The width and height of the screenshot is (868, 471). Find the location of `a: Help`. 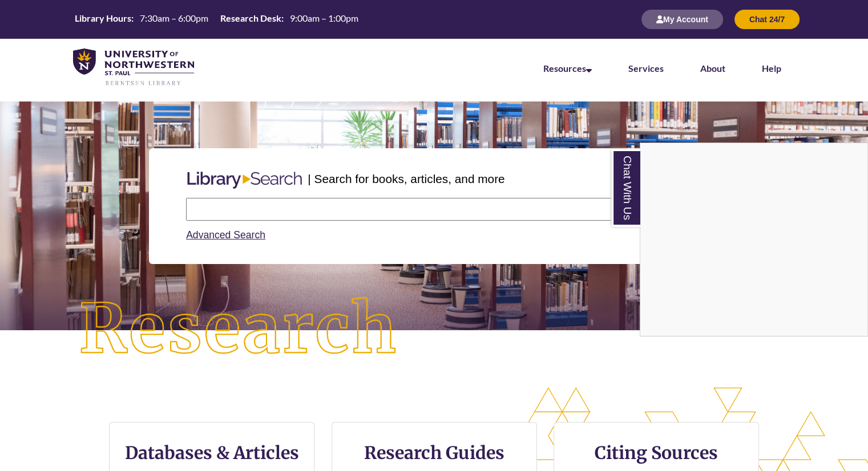

a: Help is located at coordinates (772, 68).